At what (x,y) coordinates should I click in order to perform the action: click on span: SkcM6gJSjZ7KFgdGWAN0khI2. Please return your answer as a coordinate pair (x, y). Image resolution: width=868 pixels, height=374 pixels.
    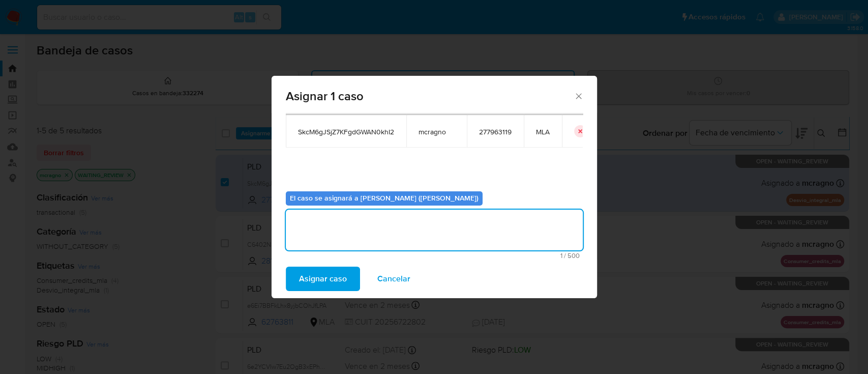
    Looking at the image, I should click on (346, 132).